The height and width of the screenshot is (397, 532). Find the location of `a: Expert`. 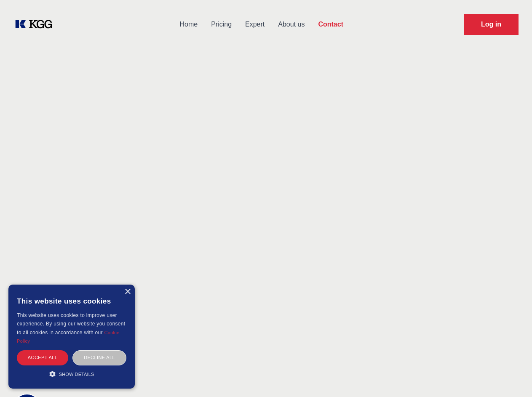

a: Expert is located at coordinates (255, 24).